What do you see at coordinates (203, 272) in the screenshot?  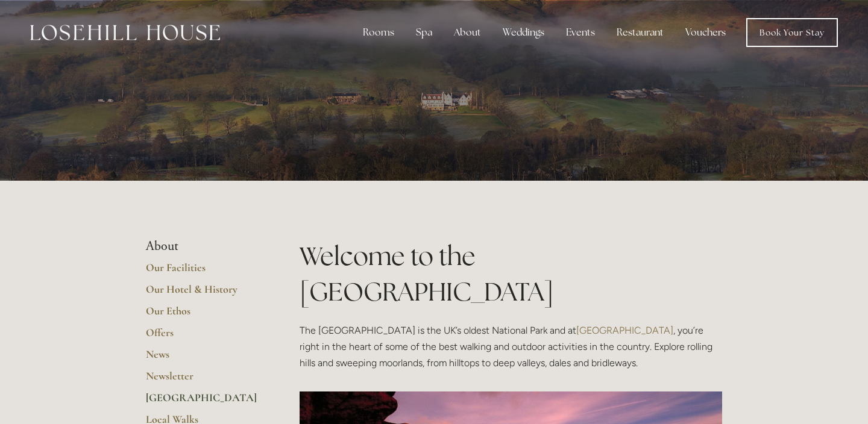 I see `a: Our Facilities` at bounding box center [203, 272].